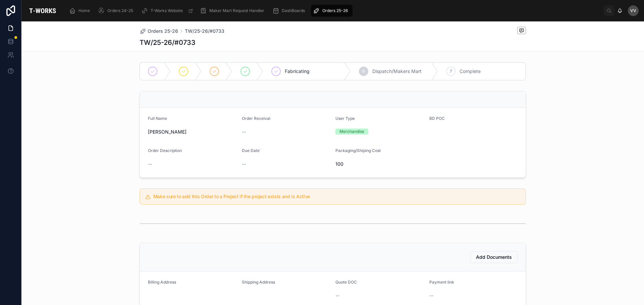 The image size is (644, 305). What do you see at coordinates (397, 71) in the screenshot?
I see `span: Dispatch/Makers Mart` at bounding box center [397, 71].